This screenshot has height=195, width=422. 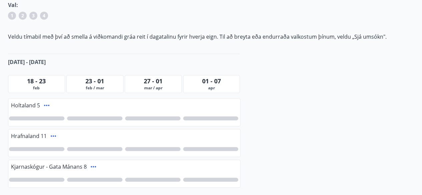 What do you see at coordinates (153, 88) in the screenshot?
I see `span: mar / apr` at bounding box center [153, 88].